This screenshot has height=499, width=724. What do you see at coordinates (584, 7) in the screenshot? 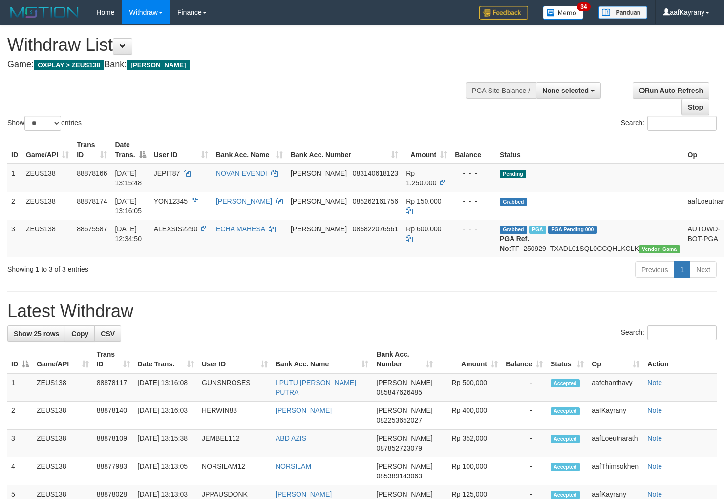
I see `span: 34` at bounding box center [584, 7].